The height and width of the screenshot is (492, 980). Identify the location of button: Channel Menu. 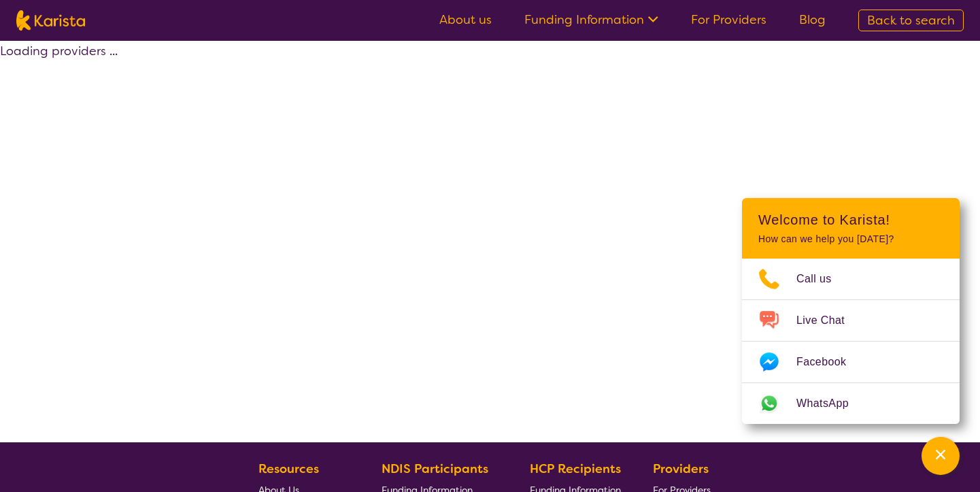
(941, 456).